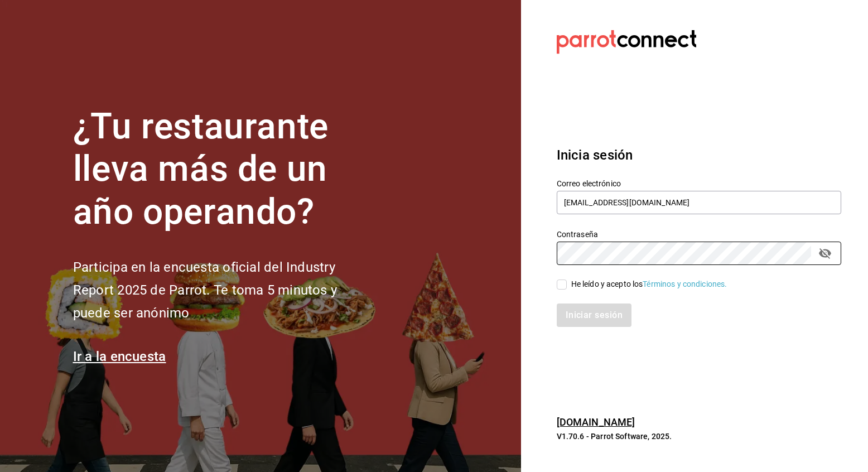  I want to click on input: Ingresa tu correo electrónico, so click(699, 203).